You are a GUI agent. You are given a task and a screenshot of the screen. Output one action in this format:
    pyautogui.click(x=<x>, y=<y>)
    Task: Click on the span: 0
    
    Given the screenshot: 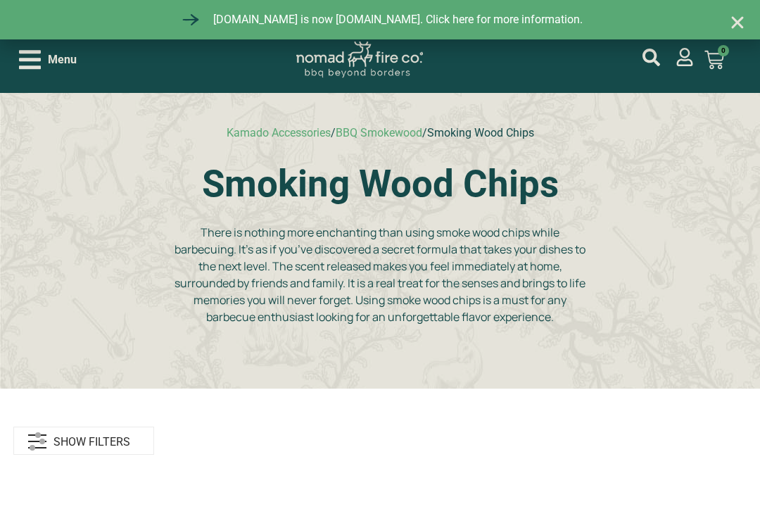 What is the action you would take?
    pyautogui.click(x=723, y=51)
    